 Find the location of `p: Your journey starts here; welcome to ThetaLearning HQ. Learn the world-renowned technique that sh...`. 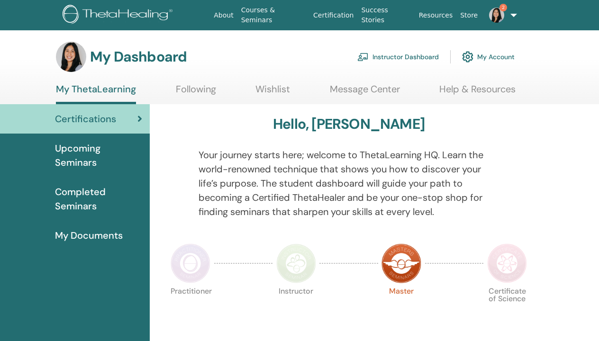

p: Your journey starts here; welcome to ThetaLearning HQ. Learn the world-renowned technique that sh... is located at coordinates (349, 183).